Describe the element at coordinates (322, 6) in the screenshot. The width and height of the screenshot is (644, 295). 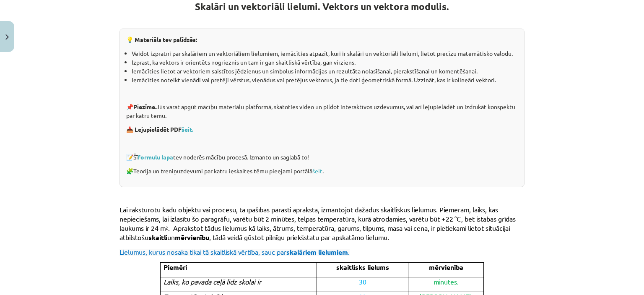
I see `strong: Skalāri un vektoriāli lielumi. Vektors un vektora modulis.` at that location.